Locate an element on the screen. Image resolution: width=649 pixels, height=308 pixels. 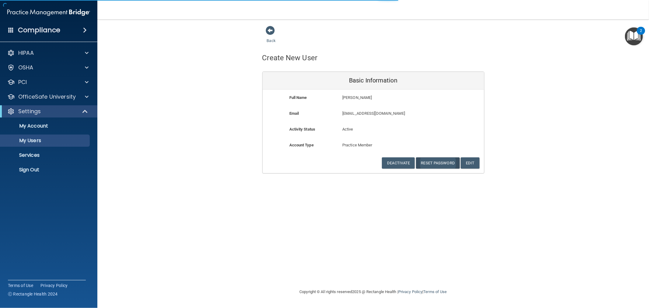
div: 2 is located at coordinates (641, 35).